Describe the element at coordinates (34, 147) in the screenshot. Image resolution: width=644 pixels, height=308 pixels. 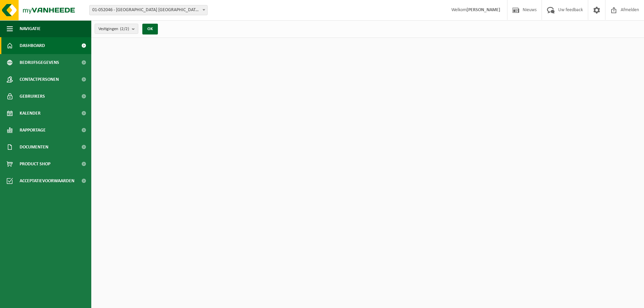
I see `span: Documenten` at that location.